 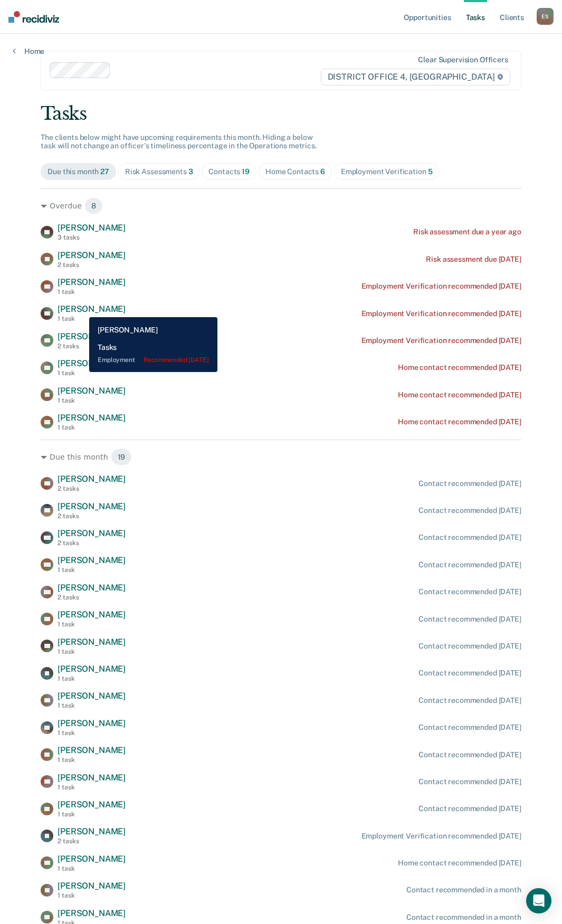 I want to click on div: Tasks, so click(x=281, y=114).